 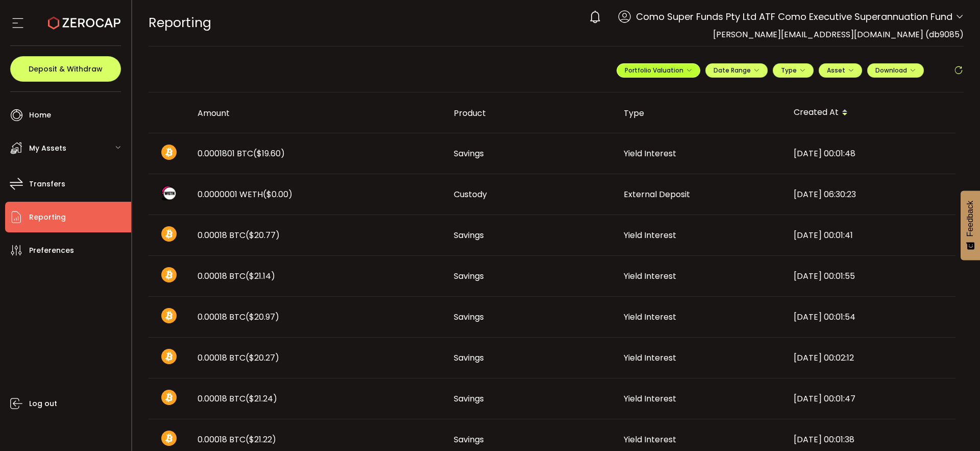 What do you see at coordinates (66, 69) in the screenshot?
I see `span: Deposit & Withdraw` at bounding box center [66, 69].